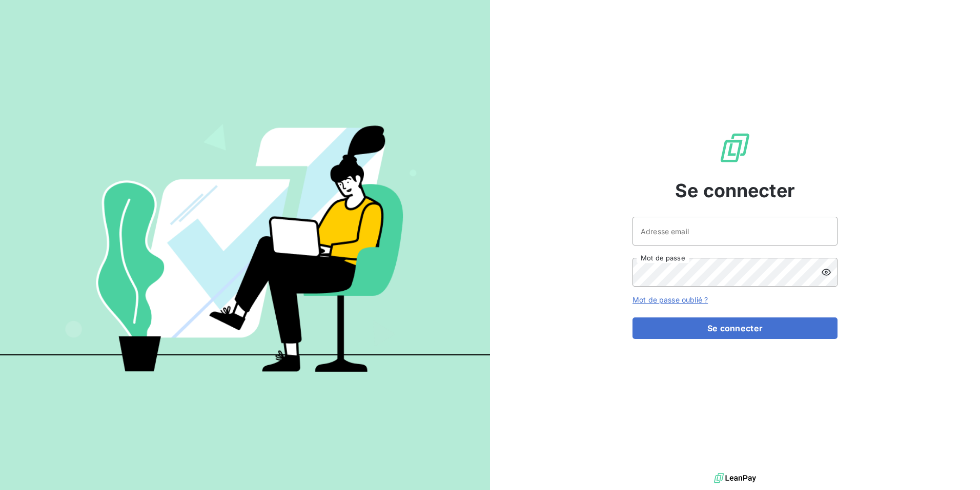  What do you see at coordinates (735, 191) in the screenshot?
I see `span: Se connecter` at bounding box center [735, 191].